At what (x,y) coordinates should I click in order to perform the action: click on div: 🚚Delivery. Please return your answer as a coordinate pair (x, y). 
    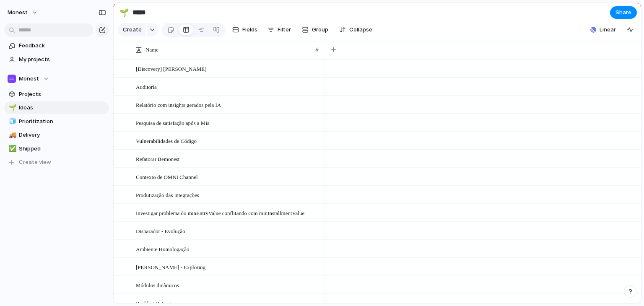
    Looking at the image, I should click on (56, 135).